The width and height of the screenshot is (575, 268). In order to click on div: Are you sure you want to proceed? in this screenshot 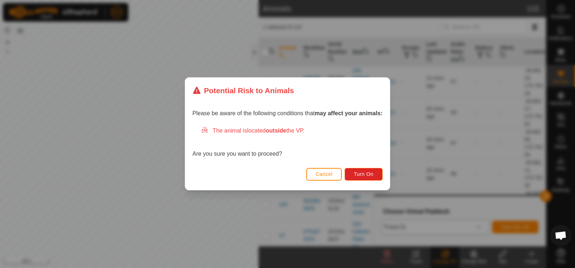, I will do `click(288, 143)`.